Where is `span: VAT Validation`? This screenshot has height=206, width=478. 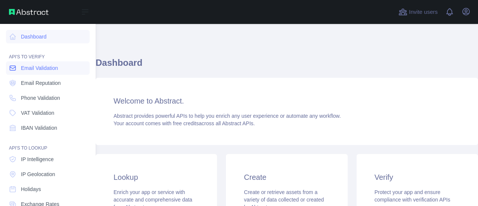
span: VAT Validation is located at coordinates (37, 113).